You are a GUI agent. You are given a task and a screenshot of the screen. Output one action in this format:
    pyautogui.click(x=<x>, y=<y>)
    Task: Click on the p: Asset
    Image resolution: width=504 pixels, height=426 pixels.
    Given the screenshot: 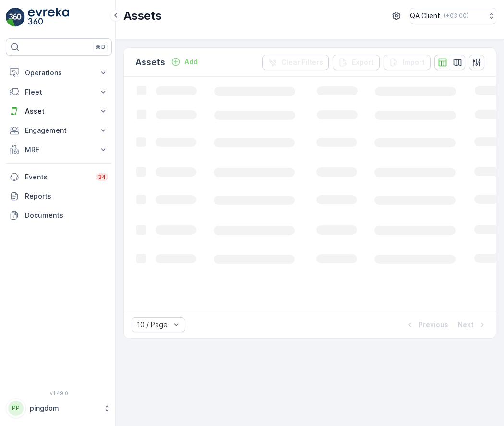 What is the action you would take?
    pyautogui.click(x=59, y=111)
    